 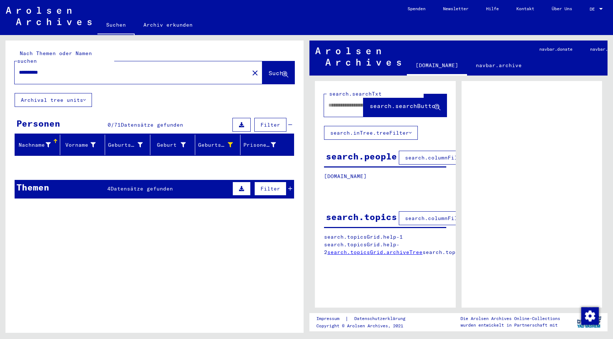 I want to click on a: navbar.archive, so click(x=499, y=65).